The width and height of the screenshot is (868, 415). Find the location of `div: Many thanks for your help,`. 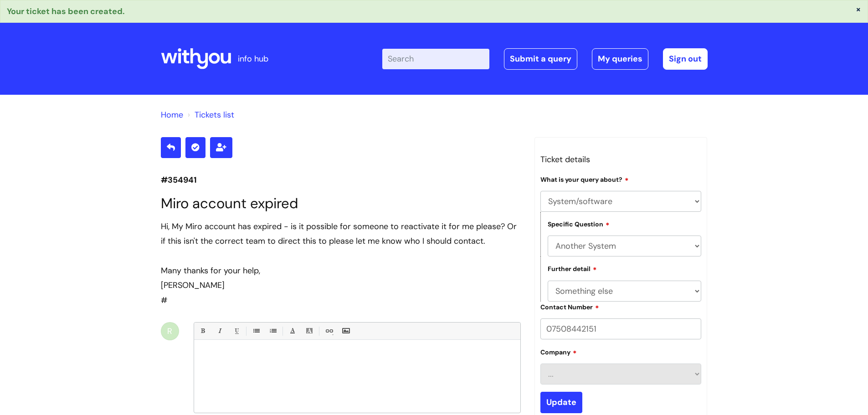

div: Many thanks for your help, is located at coordinates (341, 270).